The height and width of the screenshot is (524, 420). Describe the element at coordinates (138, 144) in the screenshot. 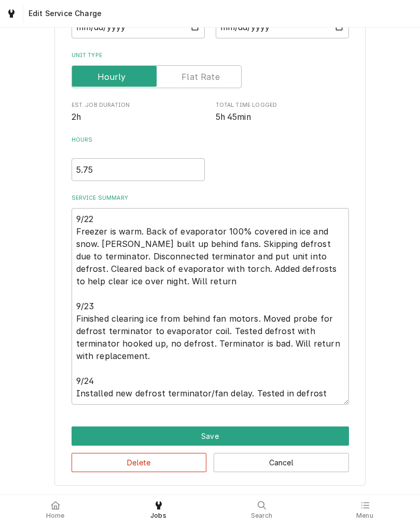

I see `label: Hours` at that location.